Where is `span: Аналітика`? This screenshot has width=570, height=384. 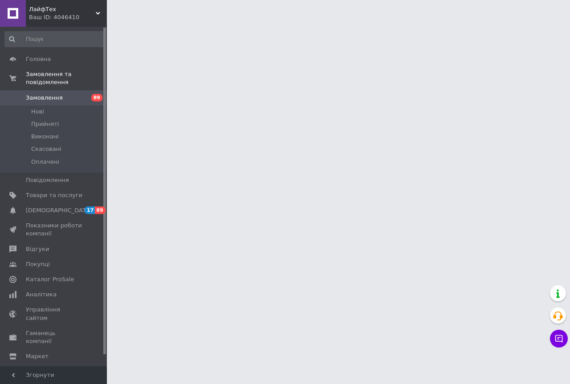 span: Аналітика is located at coordinates (41, 295).